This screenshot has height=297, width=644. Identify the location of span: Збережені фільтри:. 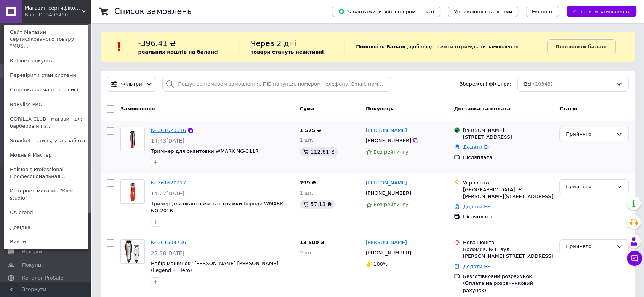
(486, 84).